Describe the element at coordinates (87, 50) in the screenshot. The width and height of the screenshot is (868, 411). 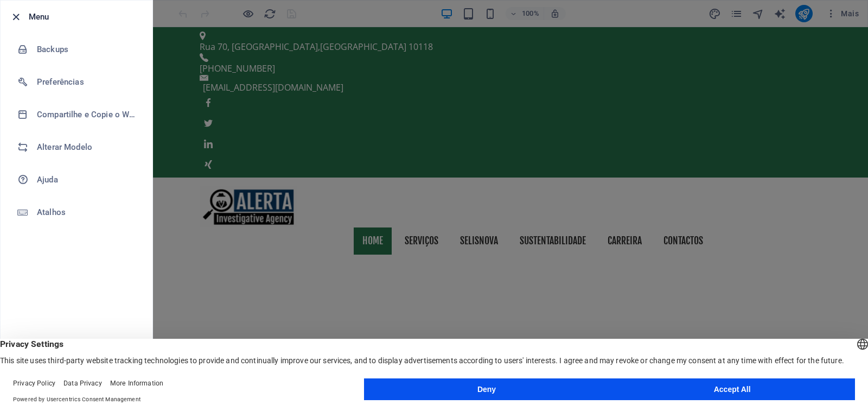
I see `h6: Backups` at that location.